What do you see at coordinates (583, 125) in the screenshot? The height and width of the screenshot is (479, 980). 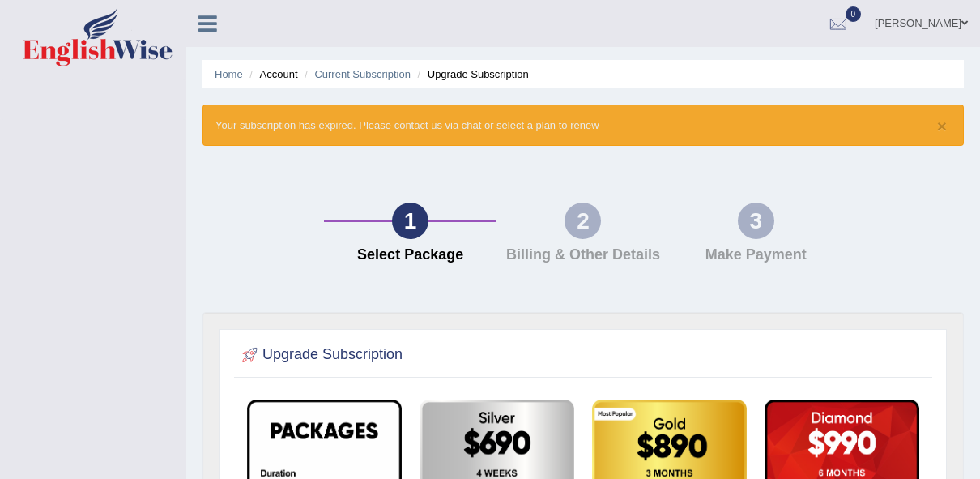 I see `div: Your subscription has expired. Please contact us via chat or select a plan to renew` at bounding box center [583, 125].